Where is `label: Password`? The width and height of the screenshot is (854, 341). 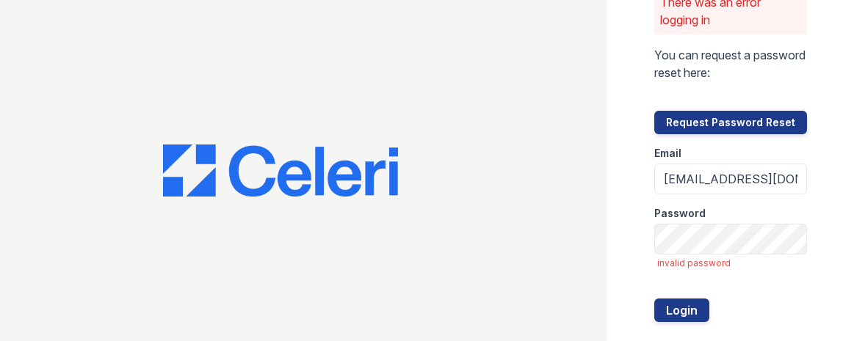 label: Password is located at coordinates (680, 214).